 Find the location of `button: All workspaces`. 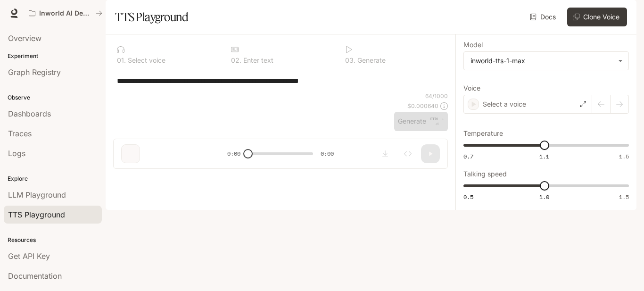

button: All workspaces is located at coordinates (66, 13).